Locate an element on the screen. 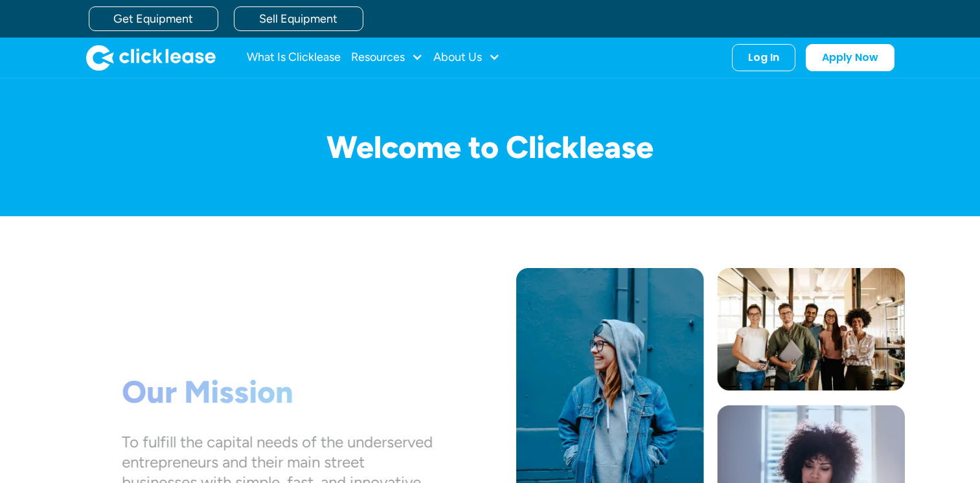 Image resolution: width=980 pixels, height=483 pixels. a: home is located at coordinates (151, 57).